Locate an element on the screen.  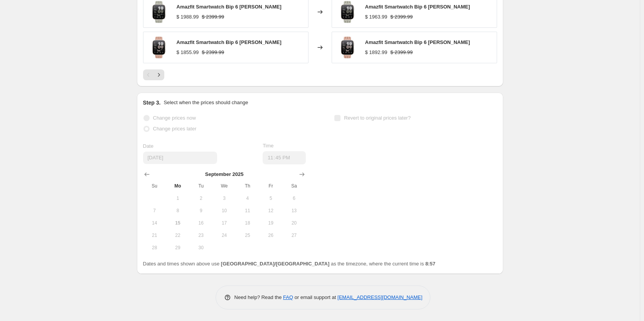
span: 25 is located at coordinates (248, 235).